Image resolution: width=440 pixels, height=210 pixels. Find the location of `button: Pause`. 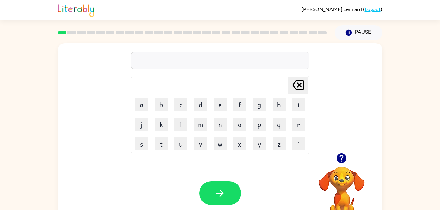

button: Pause is located at coordinates (359, 33).